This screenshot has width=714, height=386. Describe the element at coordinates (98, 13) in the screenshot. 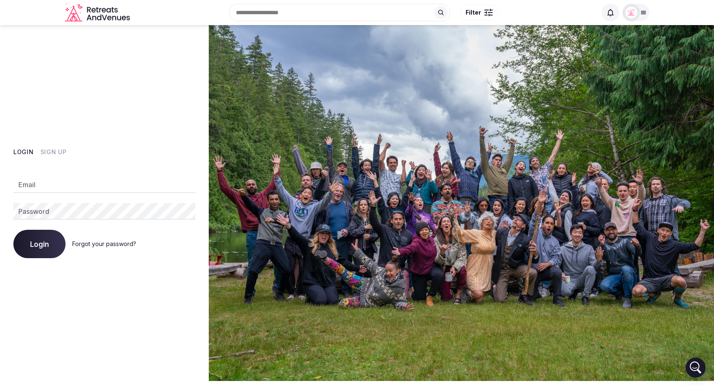

I see `a: Visit the homepage` at that location.